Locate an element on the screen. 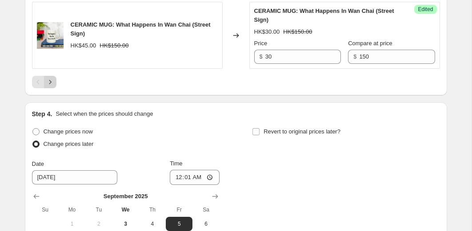 Image resolution: width=472 pixels, height=231 pixels. button: Tuesday September 2 2025 is located at coordinates (99, 224).